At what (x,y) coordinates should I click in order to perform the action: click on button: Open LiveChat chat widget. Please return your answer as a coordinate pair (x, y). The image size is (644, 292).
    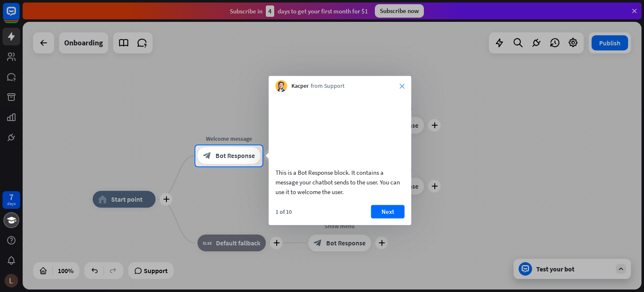
    Looking at the image, I should click on (20, 16).